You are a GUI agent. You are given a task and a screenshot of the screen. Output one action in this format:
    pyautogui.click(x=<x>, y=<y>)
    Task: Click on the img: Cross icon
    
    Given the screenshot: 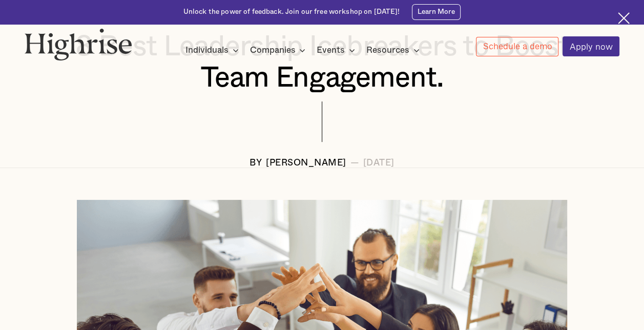 What is the action you would take?
    pyautogui.click(x=623, y=18)
    